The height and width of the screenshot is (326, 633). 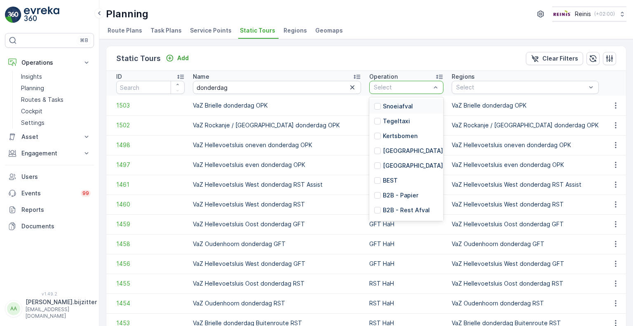 What do you see at coordinates (150, 284) in the screenshot?
I see `a: 1455` at bounding box center [150, 284].